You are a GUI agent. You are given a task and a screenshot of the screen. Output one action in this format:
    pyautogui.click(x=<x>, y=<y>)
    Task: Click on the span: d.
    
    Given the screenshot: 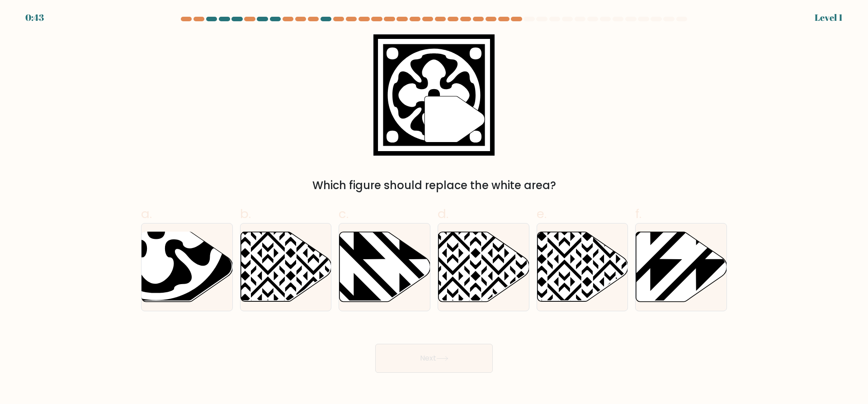 What is the action you would take?
    pyautogui.click(x=443, y=214)
    